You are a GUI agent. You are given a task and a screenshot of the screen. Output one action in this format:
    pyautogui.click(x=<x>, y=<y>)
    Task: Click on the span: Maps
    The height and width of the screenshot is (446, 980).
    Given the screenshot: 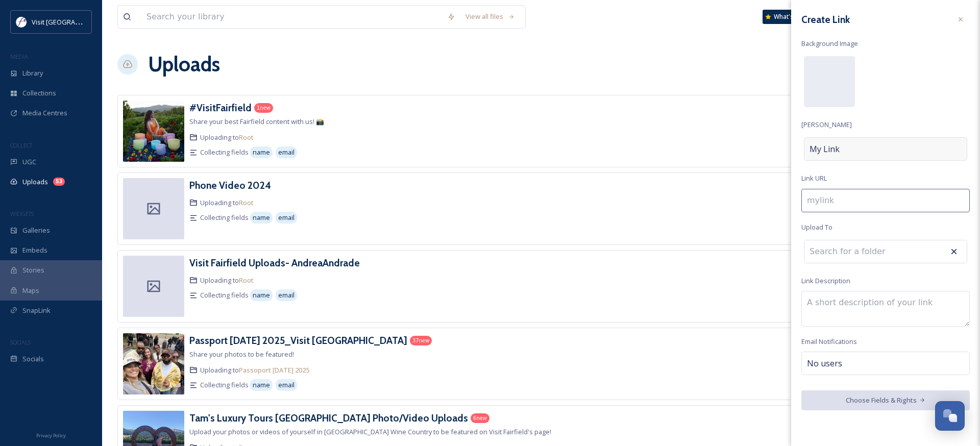 What is the action you would take?
    pyautogui.click(x=30, y=291)
    